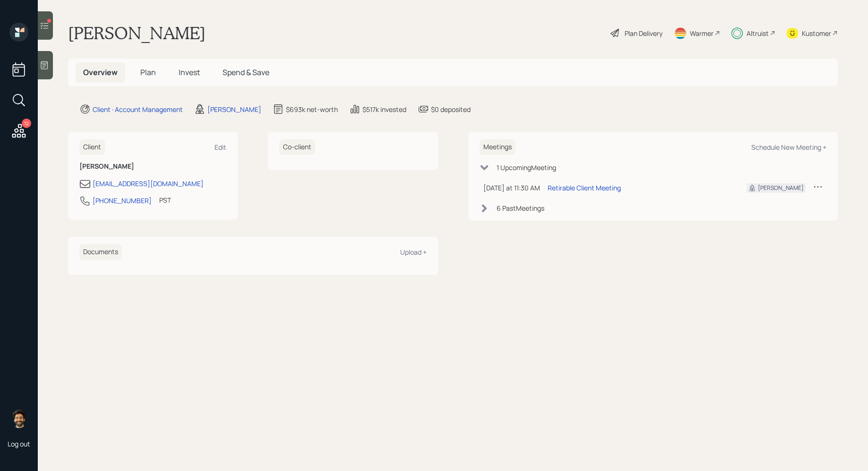 Image resolution: width=868 pixels, height=471 pixels. I want to click on h6: Co-client, so click(297, 147).